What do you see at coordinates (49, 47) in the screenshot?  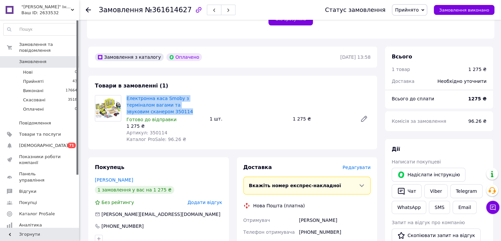 I see `span: Замовлення та повідомлення` at bounding box center [49, 47].